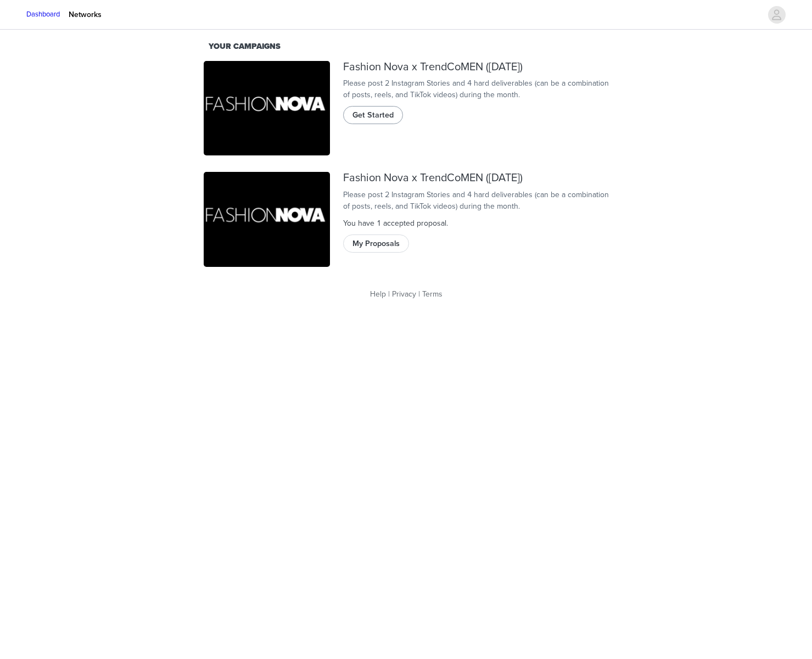 Image resolution: width=812 pixels, height=659 pixels. Describe the element at coordinates (405, 293) in the screenshot. I see `a: Privacy` at that location.